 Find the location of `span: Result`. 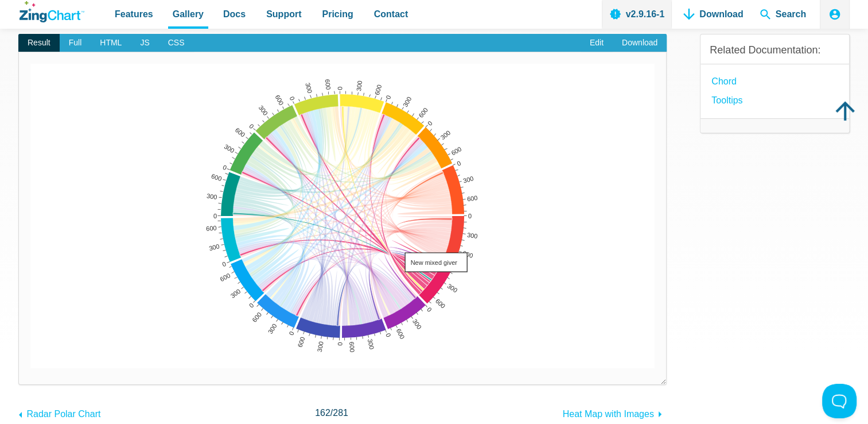

span: Result is located at coordinates (39, 43).